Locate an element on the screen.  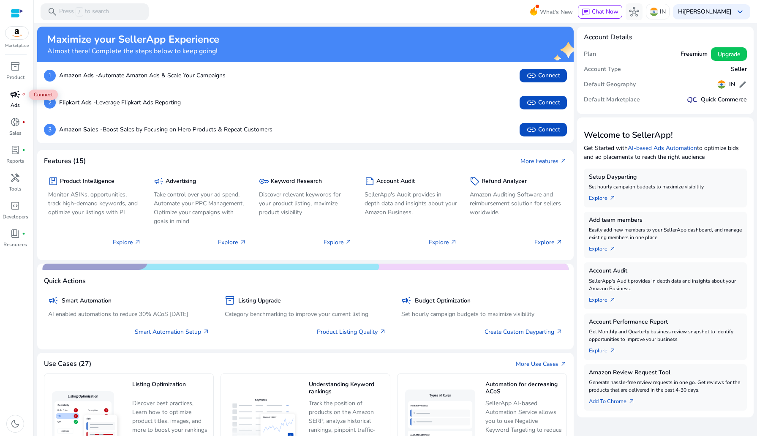
span: edit is located at coordinates (743, 85).